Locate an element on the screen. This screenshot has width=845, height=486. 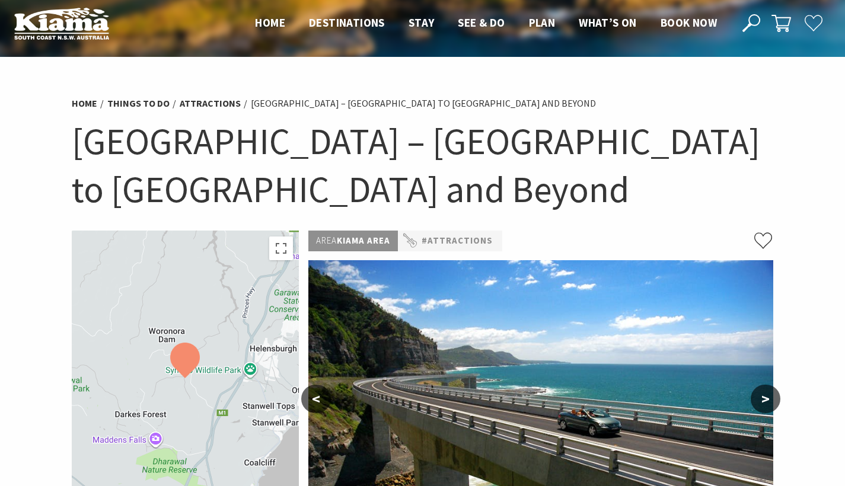
a: Home is located at coordinates (84, 103).